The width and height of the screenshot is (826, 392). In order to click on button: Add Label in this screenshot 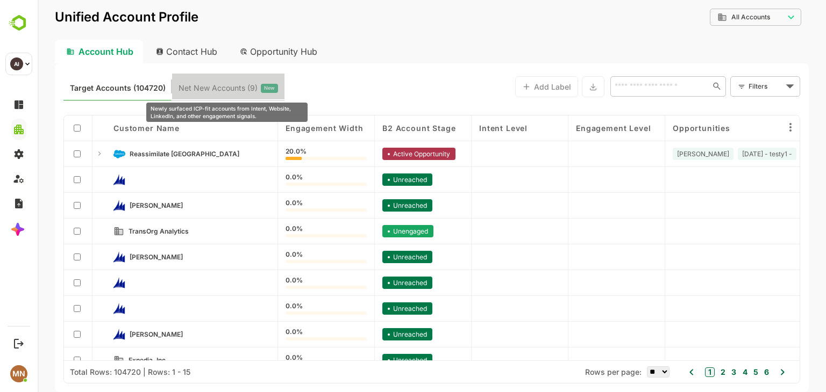, I will do `click(509, 87)`.